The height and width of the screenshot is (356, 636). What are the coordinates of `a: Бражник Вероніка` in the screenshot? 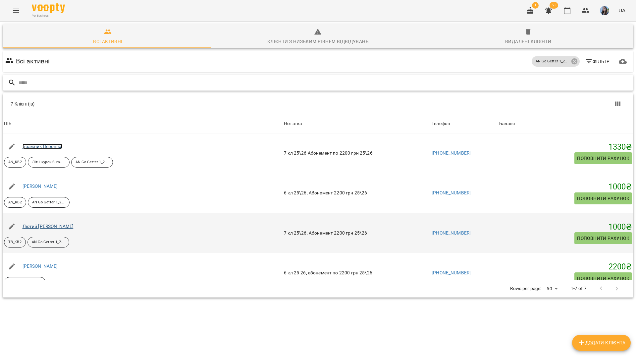 It's located at (42, 146).